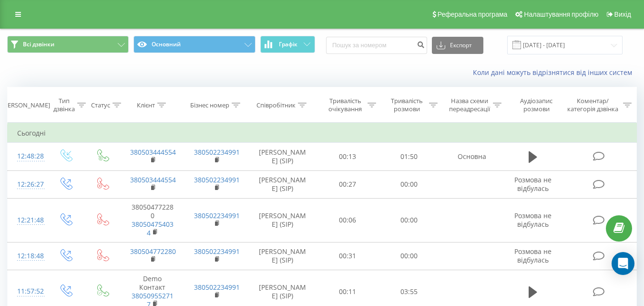 Image resolution: width=644 pixels, height=306 pixels. I want to click on td: 00:06, so click(347, 220).